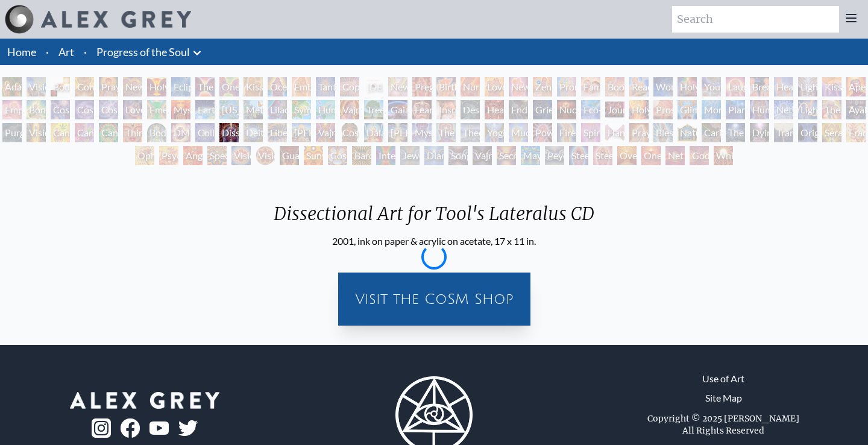 The image size is (868, 445). I want to click on div: Wonder, so click(663, 87).